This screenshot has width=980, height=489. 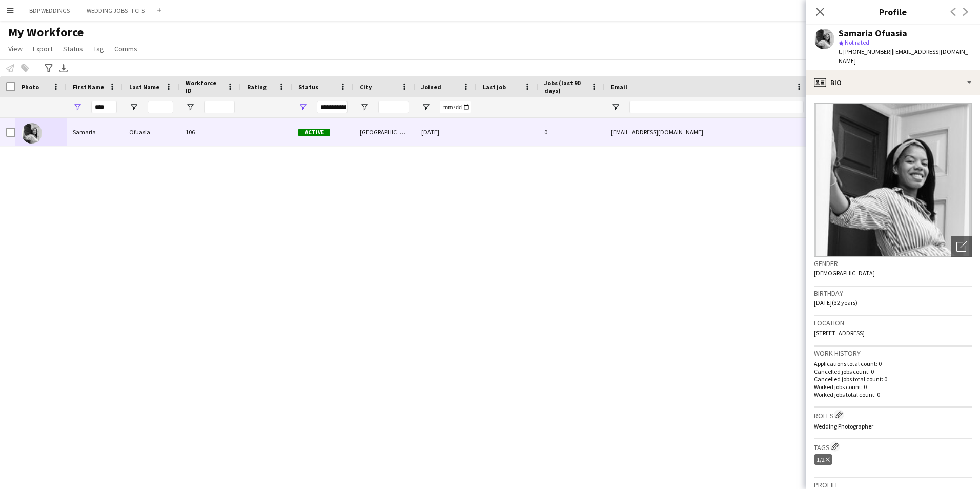 What do you see at coordinates (30, 86) in the screenshot?
I see `span: Photo` at bounding box center [30, 86].